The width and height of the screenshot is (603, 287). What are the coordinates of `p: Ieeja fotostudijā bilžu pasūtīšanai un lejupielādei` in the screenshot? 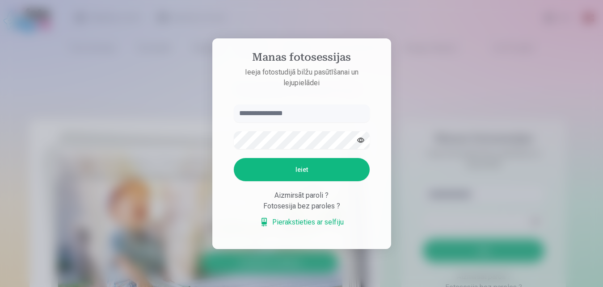 It's located at (302, 78).